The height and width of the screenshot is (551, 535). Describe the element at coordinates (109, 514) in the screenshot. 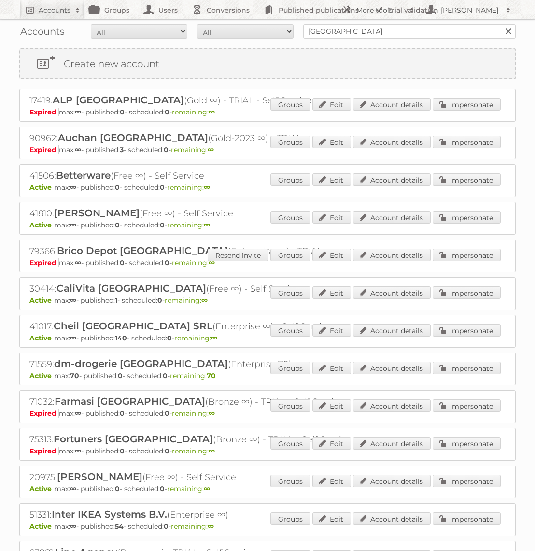

I see `span: Inter IKEA Systems B.V.` at that location.